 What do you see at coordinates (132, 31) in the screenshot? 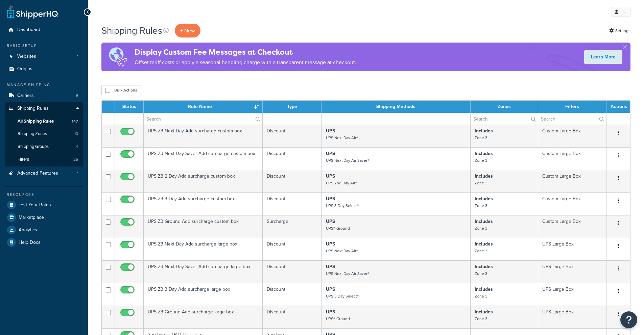
I see `h1: Shipping Rules` at bounding box center [132, 31].